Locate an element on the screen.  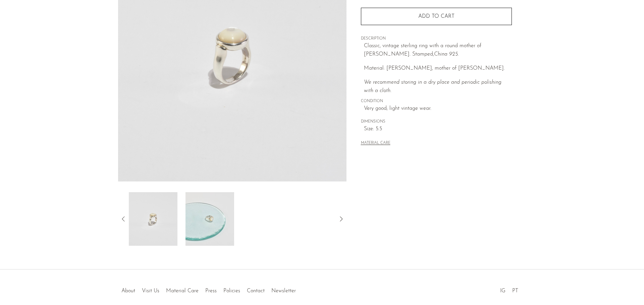
a: Policies is located at coordinates (232, 291).